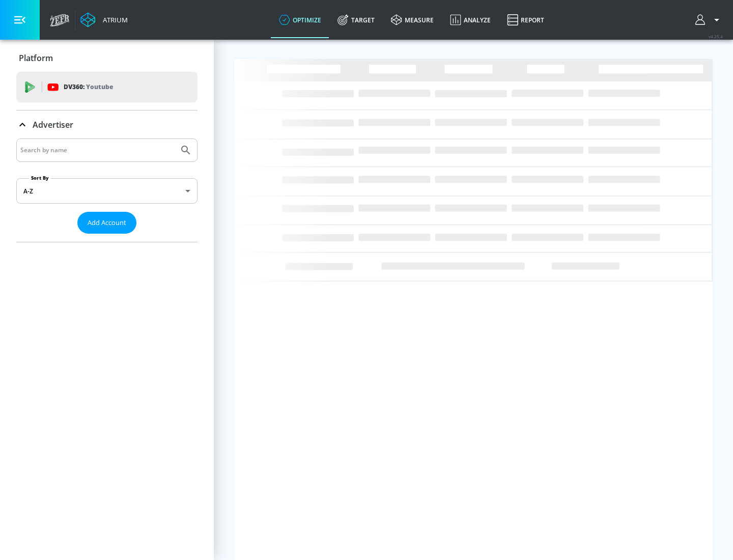 The height and width of the screenshot is (560, 733). What do you see at coordinates (525, 20) in the screenshot?
I see `a: Report` at bounding box center [525, 20].